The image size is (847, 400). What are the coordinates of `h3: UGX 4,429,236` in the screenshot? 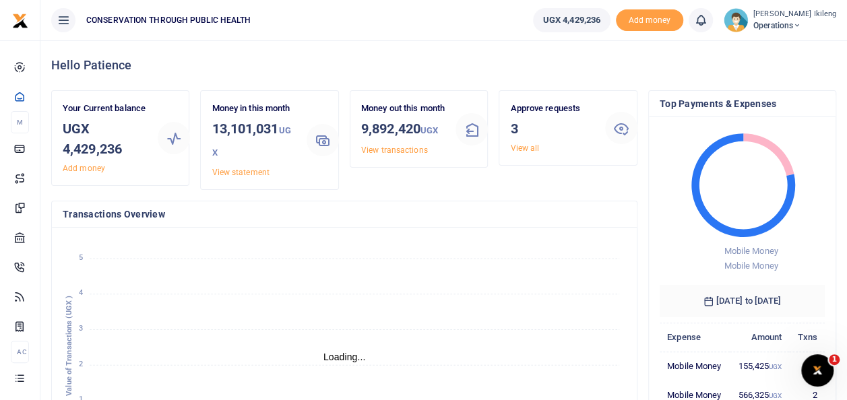 It's located at (104, 139).